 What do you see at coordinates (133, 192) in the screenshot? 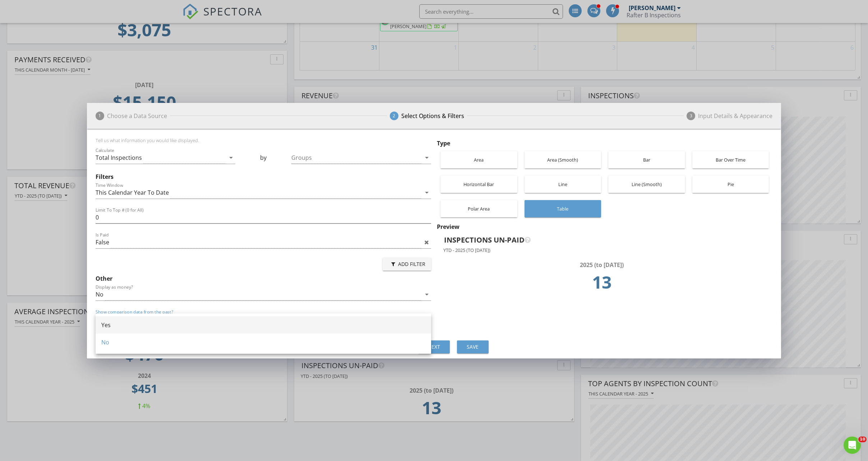
I see `div: This Calendar Year To Date` at bounding box center [133, 192].